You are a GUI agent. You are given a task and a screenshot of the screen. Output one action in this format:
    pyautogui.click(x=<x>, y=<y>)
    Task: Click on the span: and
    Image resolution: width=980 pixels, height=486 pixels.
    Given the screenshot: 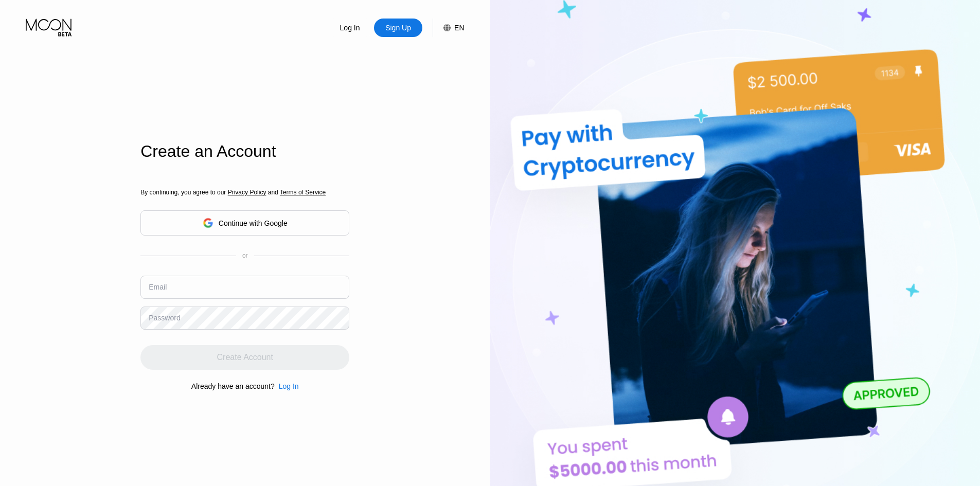 What is the action you would take?
    pyautogui.click(x=273, y=192)
    